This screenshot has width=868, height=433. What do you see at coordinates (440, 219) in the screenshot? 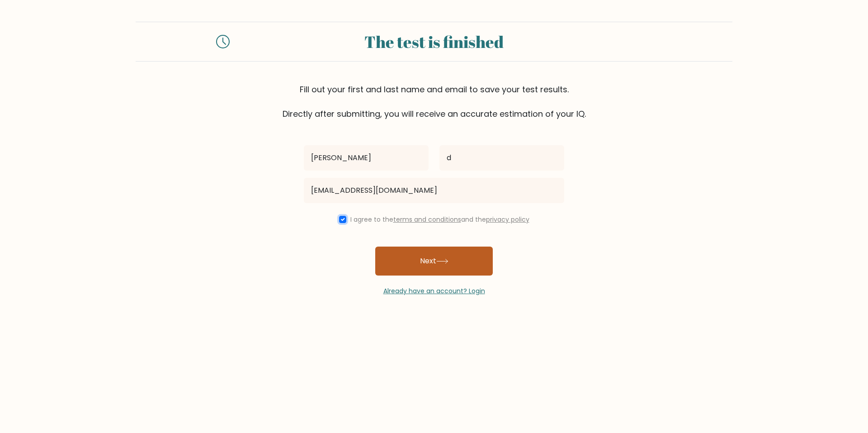
I see `label: I agree to the and the` at bounding box center [440, 219].